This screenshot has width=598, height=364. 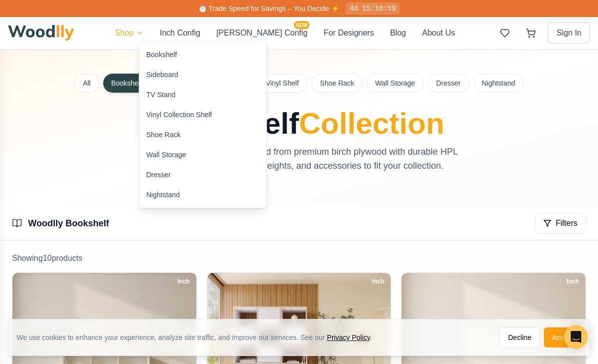 I want to click on div: Shoe Rack, so click(x=163, y=134).